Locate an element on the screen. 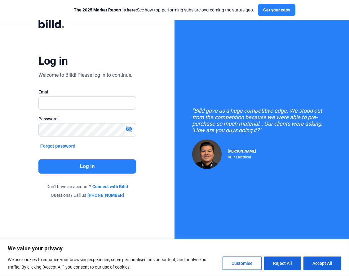 This screenshot has width=349, height=276. div: "Billd gave us a huge competitive edge. We stood out from the competition because we were able to... is located at coordinates (262, 120).